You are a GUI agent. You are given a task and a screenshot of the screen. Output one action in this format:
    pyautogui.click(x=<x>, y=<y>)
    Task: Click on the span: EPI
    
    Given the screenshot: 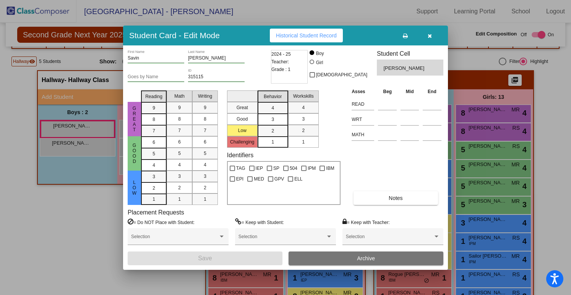 What is the action you would take?
    pyautogui.click(x=240, y=179)
    